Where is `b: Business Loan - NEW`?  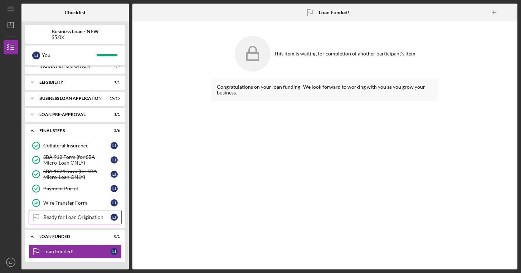 b: Business Loan - NEW is located at coordinates (75, 31).